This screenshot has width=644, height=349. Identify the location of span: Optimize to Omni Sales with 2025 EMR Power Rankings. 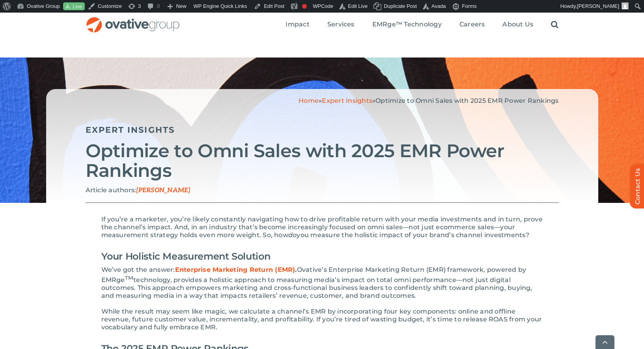
(466, 101).